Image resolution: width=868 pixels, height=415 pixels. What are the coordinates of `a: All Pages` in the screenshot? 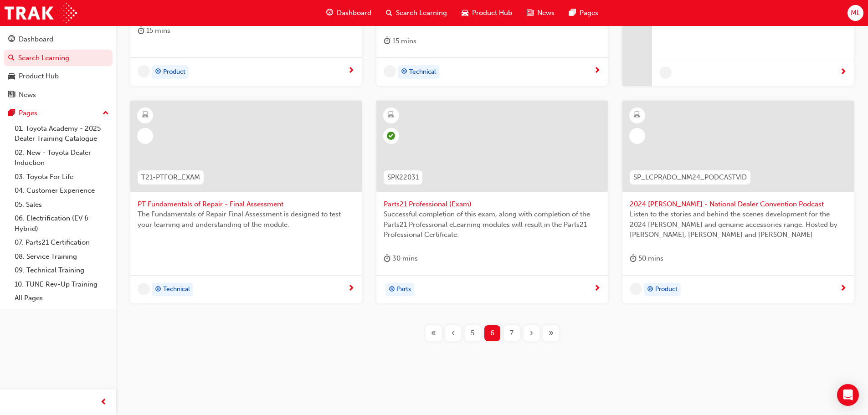 It's located at (61, 298).